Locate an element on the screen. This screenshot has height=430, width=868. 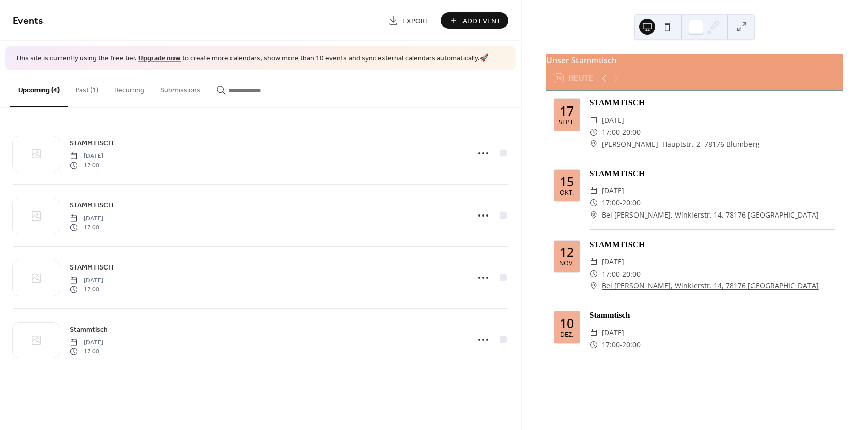
button: Submissions is located at coordinates (180, 88).